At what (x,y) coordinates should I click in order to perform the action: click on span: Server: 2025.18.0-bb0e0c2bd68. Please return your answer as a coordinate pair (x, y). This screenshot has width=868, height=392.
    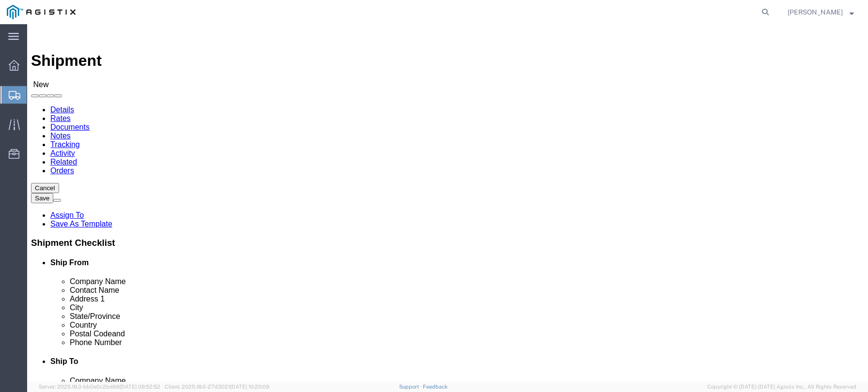
    Looking at the image, I should click on (99, 387).